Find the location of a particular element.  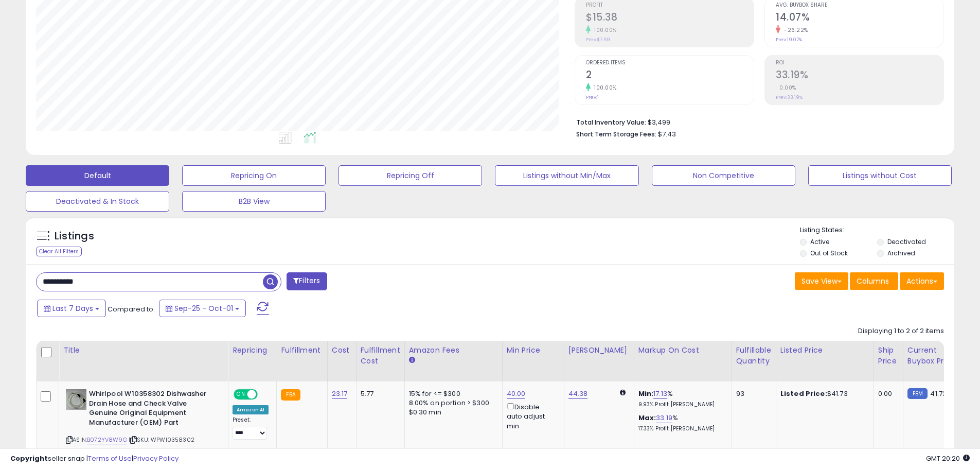

a: 17.13 is located at coordinates (660, 394).